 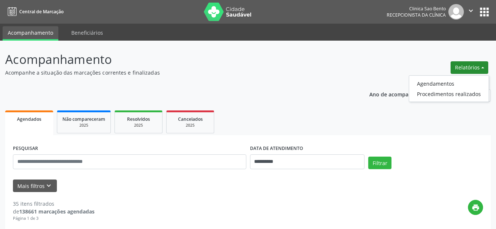 I want to click on label: DATA DE ATENDIMENTO, so click(x=277, y=148).